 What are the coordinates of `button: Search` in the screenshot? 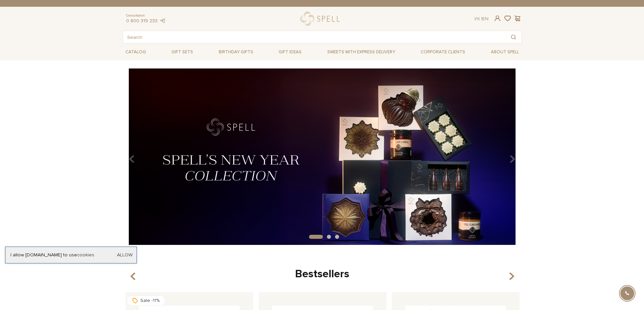 It's located at (513, 37).